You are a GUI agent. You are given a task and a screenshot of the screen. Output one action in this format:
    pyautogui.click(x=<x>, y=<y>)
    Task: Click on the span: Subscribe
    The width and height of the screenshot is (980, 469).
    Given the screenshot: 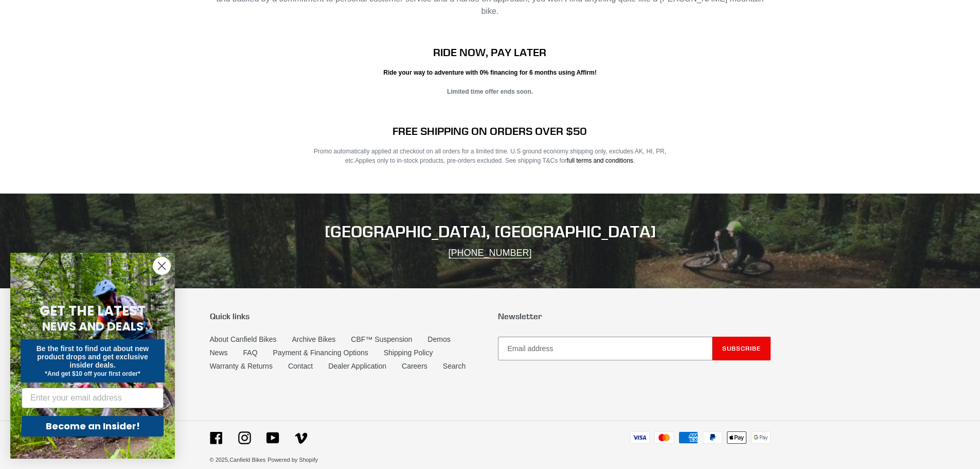 What is the action you would take?
    pyautogui.click(x=741, y=348)
    